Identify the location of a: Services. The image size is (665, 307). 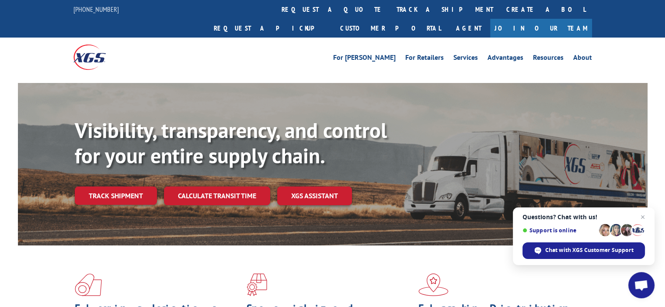
(466, 59).